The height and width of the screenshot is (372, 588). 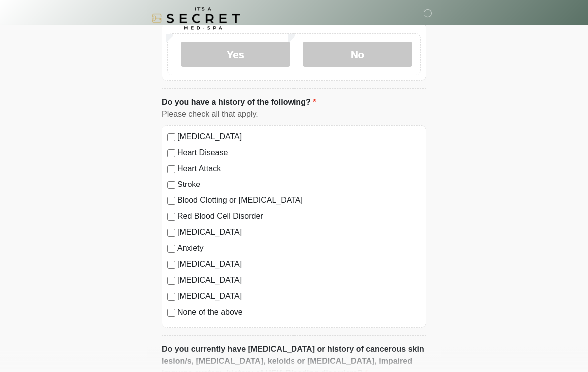 What do you see at coordinates (172, 313) in the screenshot?
I see `input: None of the above` at bounding box center [172, 313].